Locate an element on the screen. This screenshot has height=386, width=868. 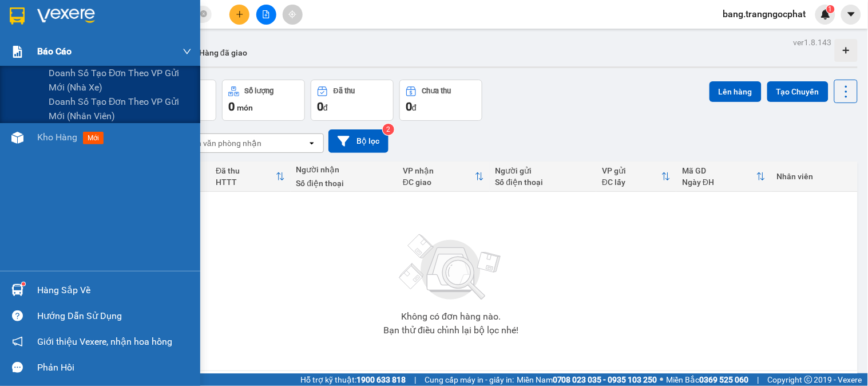
img: svg+xml;base64,PHN2ZyBjbGFzcz0ibGlzdC1wbHVnX19zdmciIHhtbG5zPSJodHRwOi8vd3d3LnczLm9yZy8yMDAwL3N2Zy... is located at coordinates (451, 267).